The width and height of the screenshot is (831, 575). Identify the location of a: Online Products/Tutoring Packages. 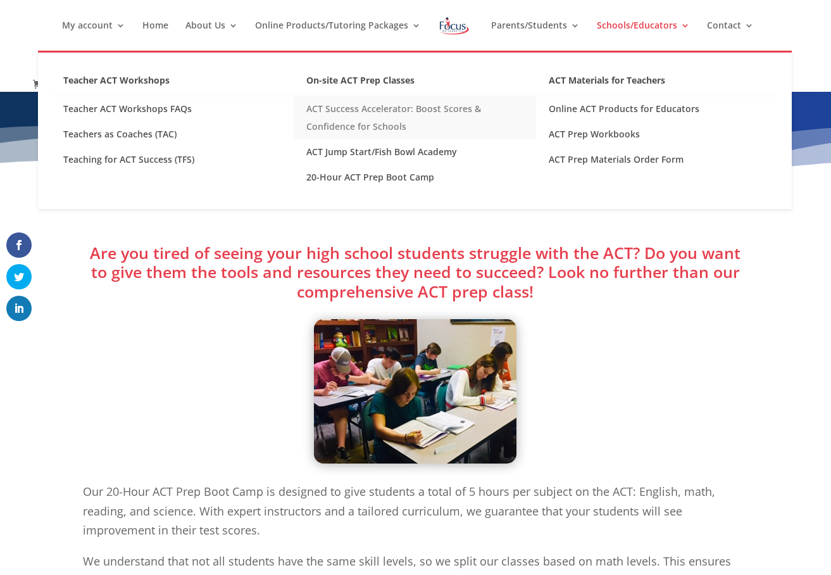
(338, 35).